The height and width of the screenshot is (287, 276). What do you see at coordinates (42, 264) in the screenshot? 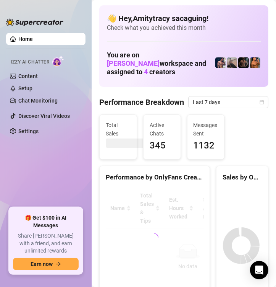
I see `span: Earn now` at bounding box center [42, 264].